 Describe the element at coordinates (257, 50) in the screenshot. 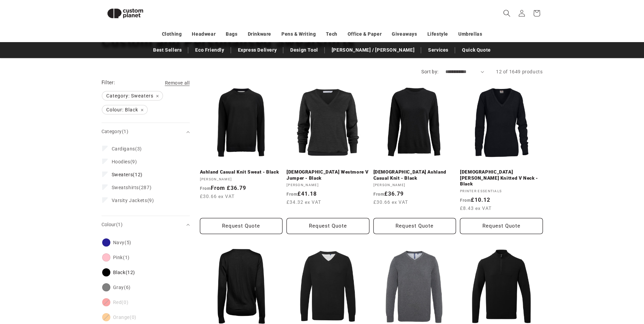

I see `a: Express Delivery` at that location.